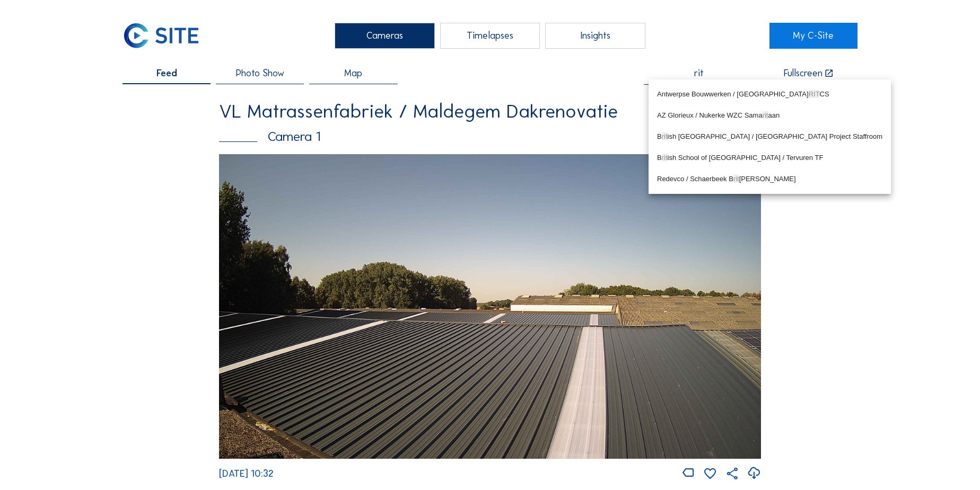 This screenshot has width=980, height=490. What do you see at coordinates (490, 136) in the screenshot?
I see `div: Camera 1` at bounding box center [490, 136].